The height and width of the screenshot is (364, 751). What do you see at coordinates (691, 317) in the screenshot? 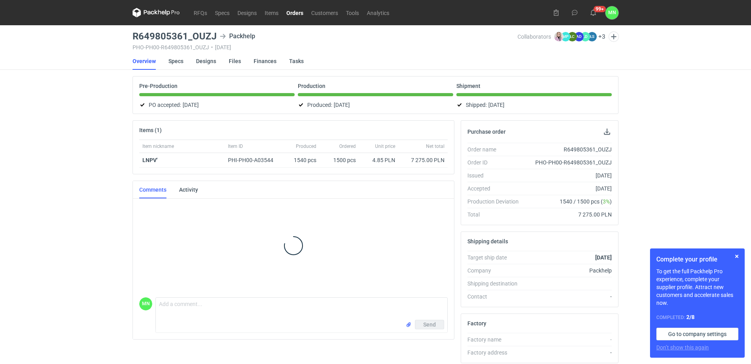
I see `strong: 2 / 8` at bounding box center [691, 317].